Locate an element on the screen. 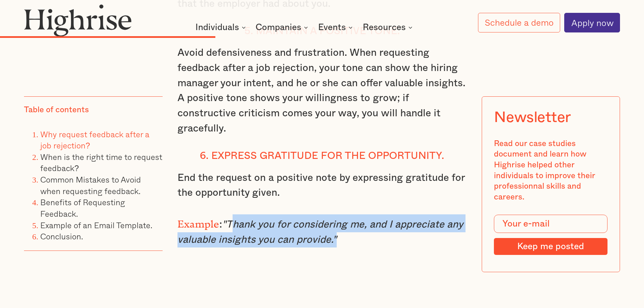 The image size is (644, 308). input: Your e-mail is located at coordinates (551, 224).